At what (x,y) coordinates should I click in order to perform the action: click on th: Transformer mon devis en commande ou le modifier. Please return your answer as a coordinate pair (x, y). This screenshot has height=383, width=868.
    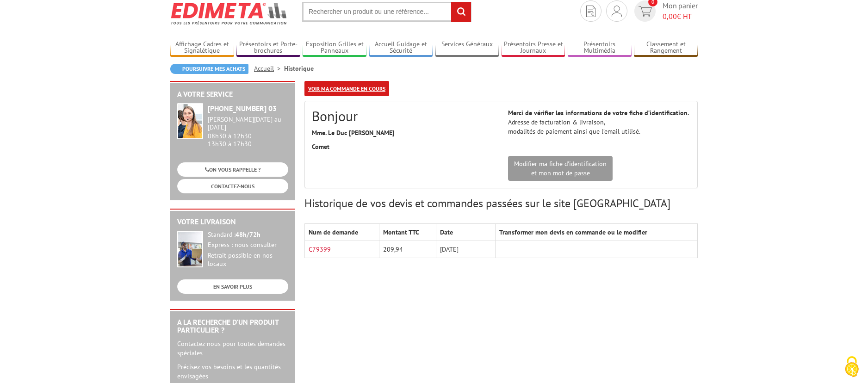
    Looking at the image, I should click on (596, 232).